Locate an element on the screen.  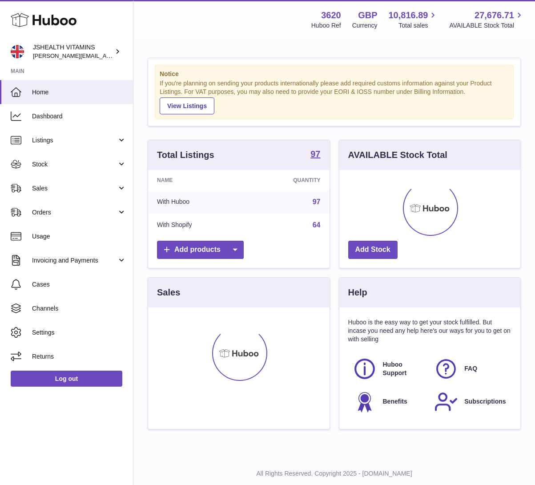
h3: Sales is located at coordinates (169, 292).